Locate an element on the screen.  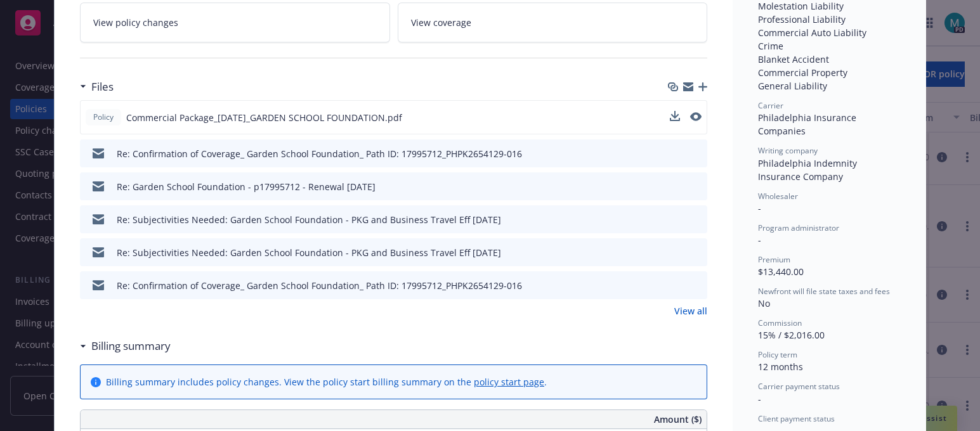
div: Crime is located at coordinates (829, 46).